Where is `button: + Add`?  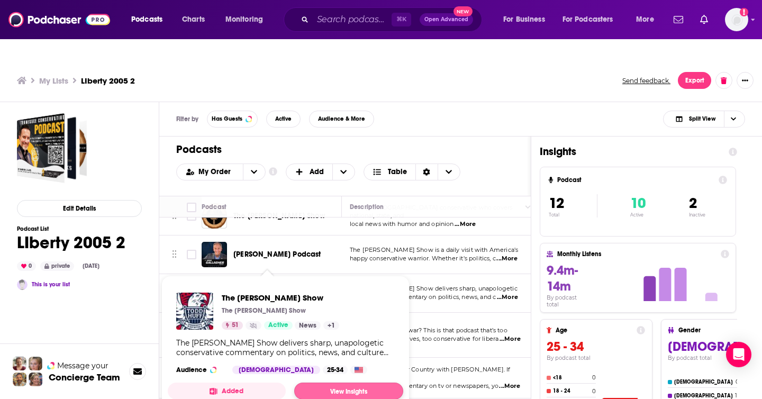 button: + Add is located at coordinates (321, 172).